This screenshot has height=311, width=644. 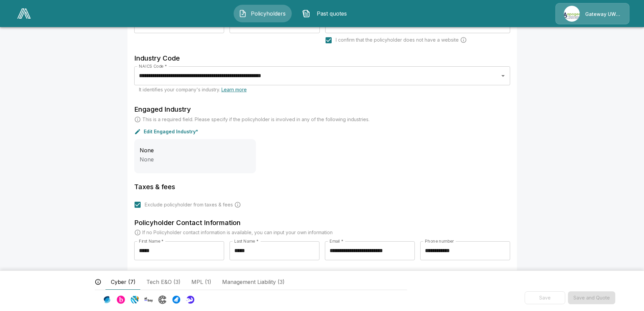 What do you see at coordinates (153, 66) in the screenshot?
I see `label: NAICS Code *` at bounding box center [153, 66].